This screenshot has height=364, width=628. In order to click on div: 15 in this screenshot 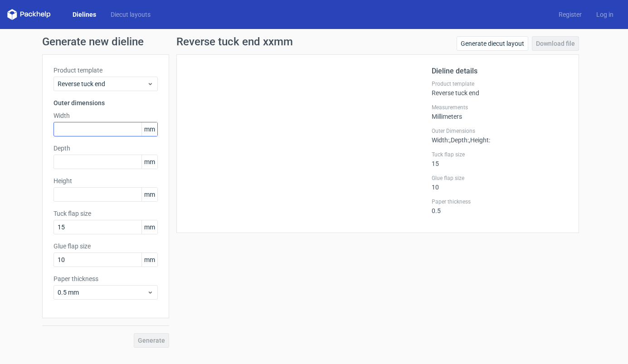, I will do `click(499, 159)`.